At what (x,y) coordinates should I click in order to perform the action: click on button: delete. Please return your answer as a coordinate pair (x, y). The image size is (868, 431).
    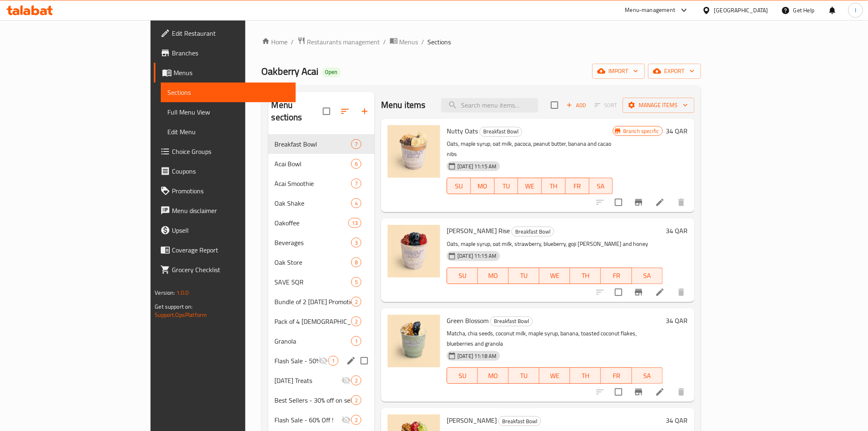
    Looking at the image, I should click on (681, 392).